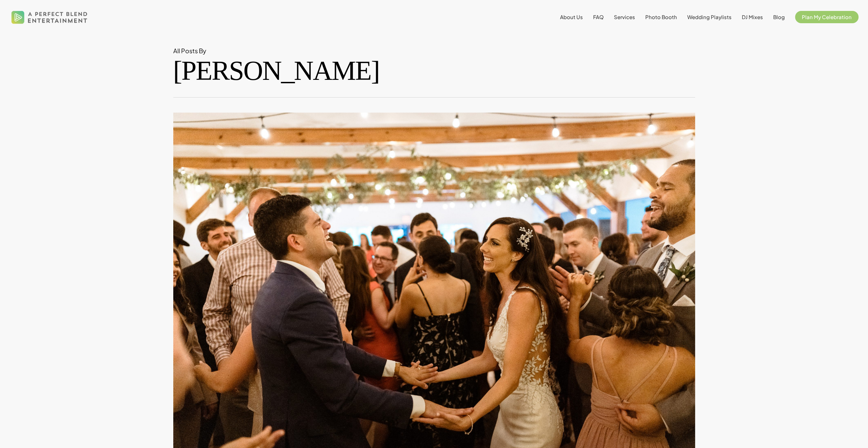 This screenshot has width=868, height=448. I want to click on a: Wedding Playlists, so click(709, 17).